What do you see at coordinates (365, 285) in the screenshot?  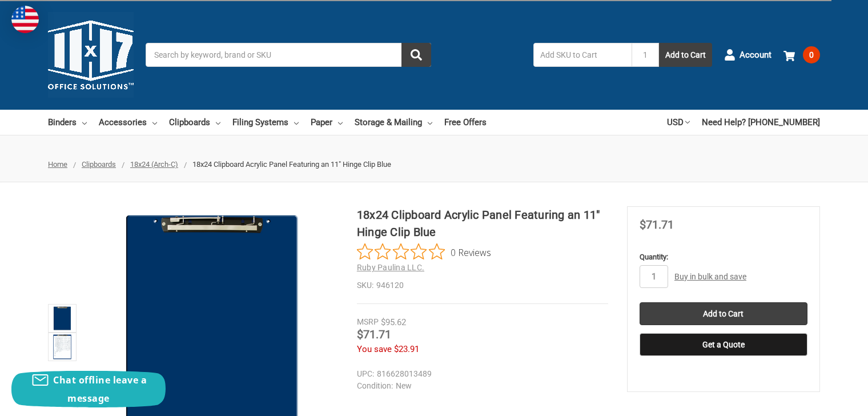 I see `dt: SKU:` at bounding box center [365, 285].